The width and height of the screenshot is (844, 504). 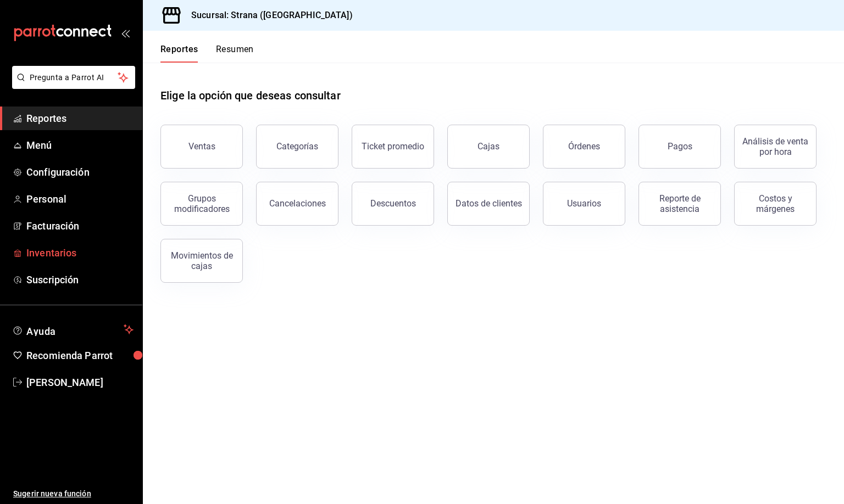 I want to click on div: navigation tabs, so click(x=207, y=53).